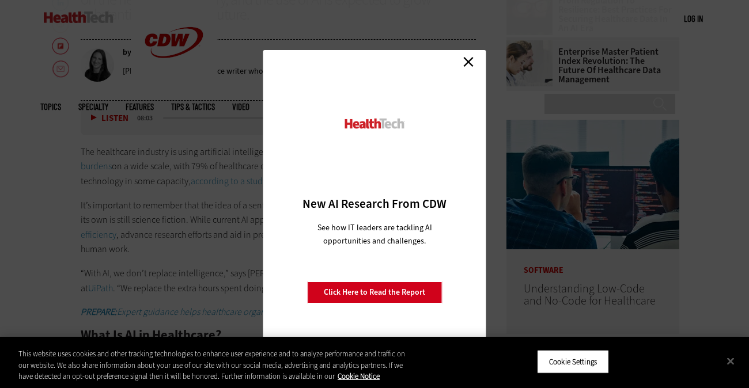 The height and width of the screenshot is (388, 749). I want to click on button: Cookie Settings, so click(572, 362).